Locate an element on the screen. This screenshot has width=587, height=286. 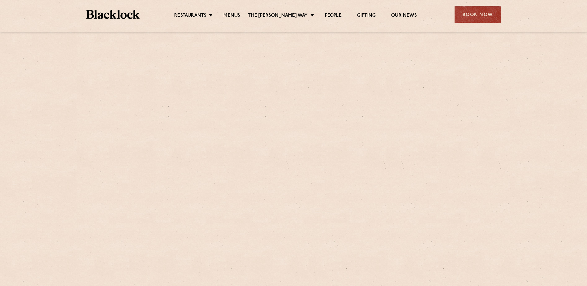
a: Menus is located at coordinates (232, 16).